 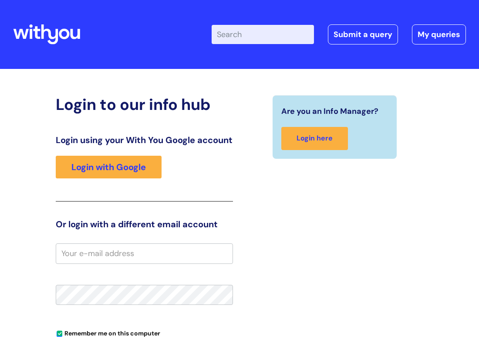 I want to click on label: Remember me on this computer, so click(x=108, y=332).